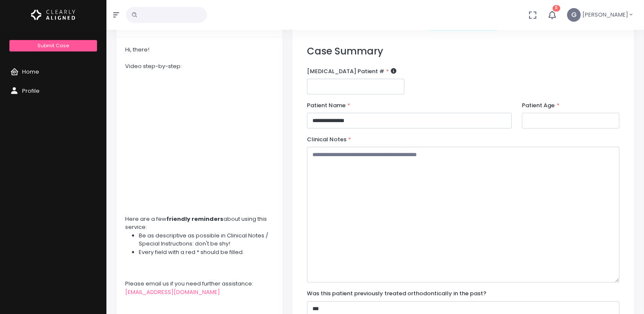 The width and height of the screenshot is (644, 314). I want to click on h3: Case Summary, so click(463, 51).